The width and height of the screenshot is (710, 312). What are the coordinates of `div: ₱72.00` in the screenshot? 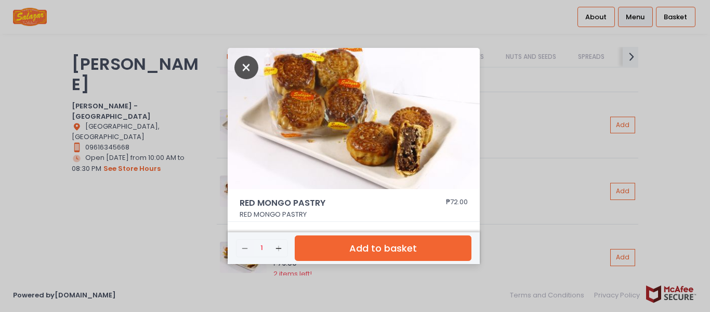 It's located at (457, 203).